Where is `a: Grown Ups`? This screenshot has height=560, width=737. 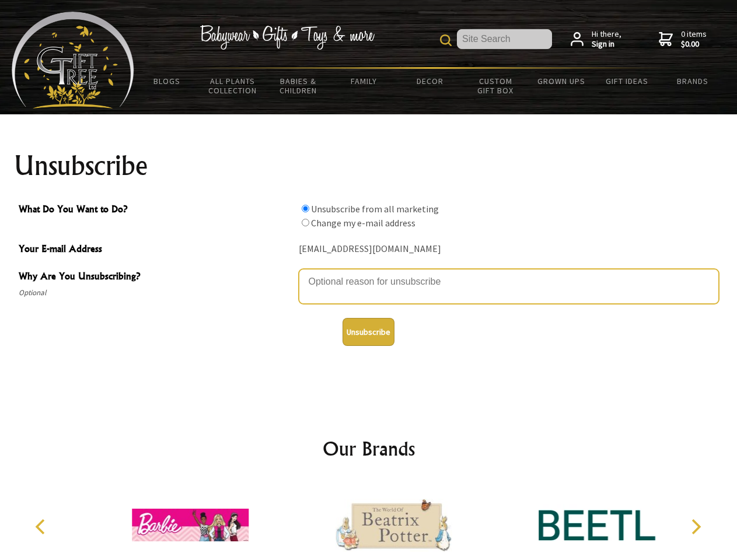 a: Grown Ups is located at coordinates (561, 81).